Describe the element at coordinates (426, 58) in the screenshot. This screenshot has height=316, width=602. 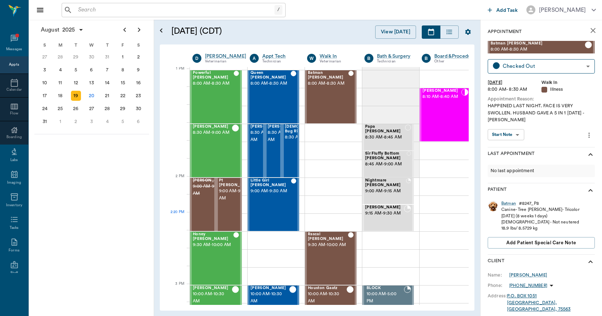
I see `div: B` at that location.